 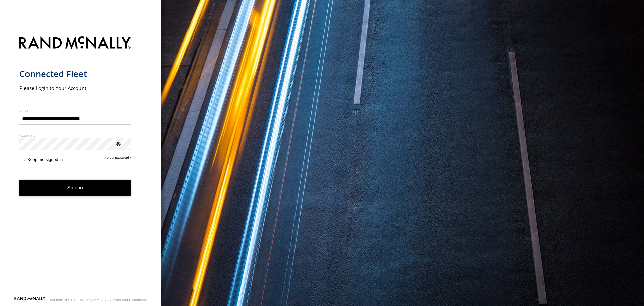 I want to click on h2: Please Login to Your Account, so click(x=75, y=88).